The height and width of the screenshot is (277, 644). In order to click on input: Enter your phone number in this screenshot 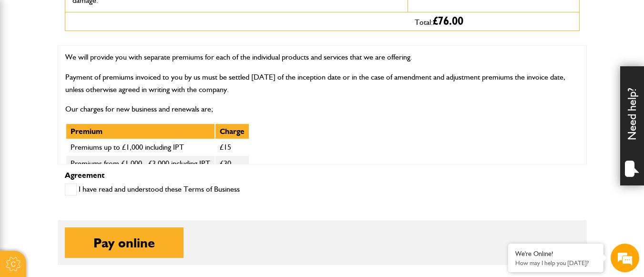, I will do `click(93, 155)`.